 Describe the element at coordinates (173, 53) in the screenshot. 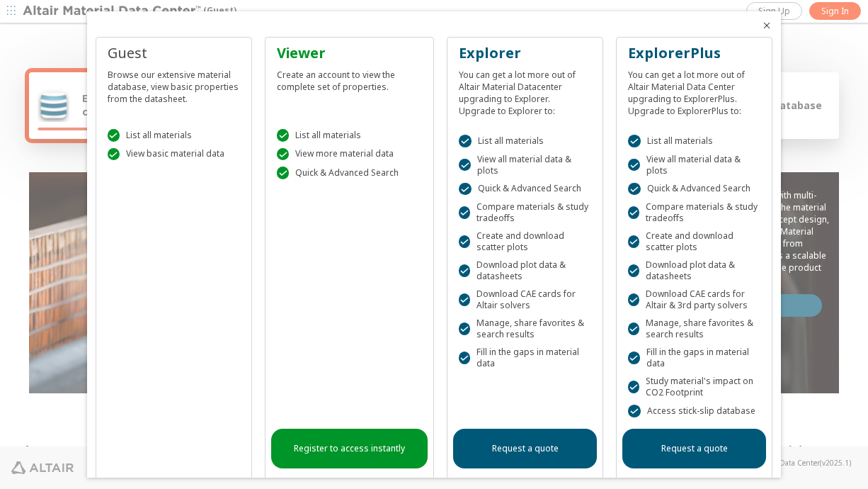

I see `div: Guest` at that location.